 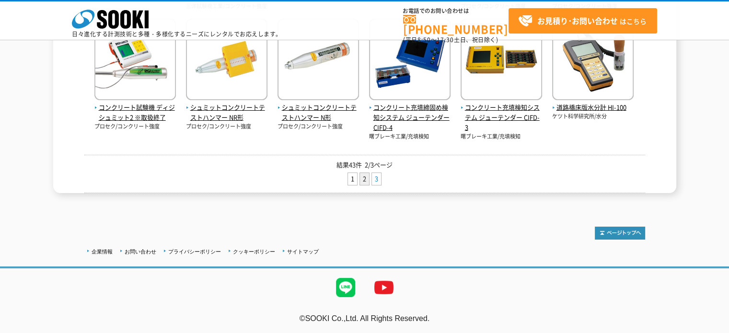 I want to click on img: ジューテンダー CIFD-4, so click(x=410, y=60).